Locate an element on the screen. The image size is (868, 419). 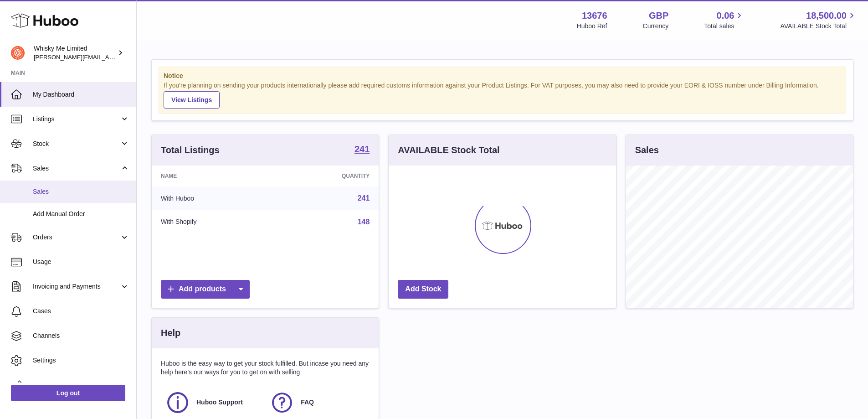
span: AVAILABLE Stock Total is located at coordinates (818, 26).